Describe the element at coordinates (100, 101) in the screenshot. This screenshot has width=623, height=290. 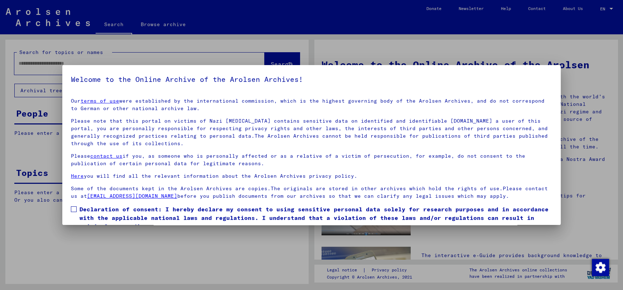
I see `a: terms of use` at that location.